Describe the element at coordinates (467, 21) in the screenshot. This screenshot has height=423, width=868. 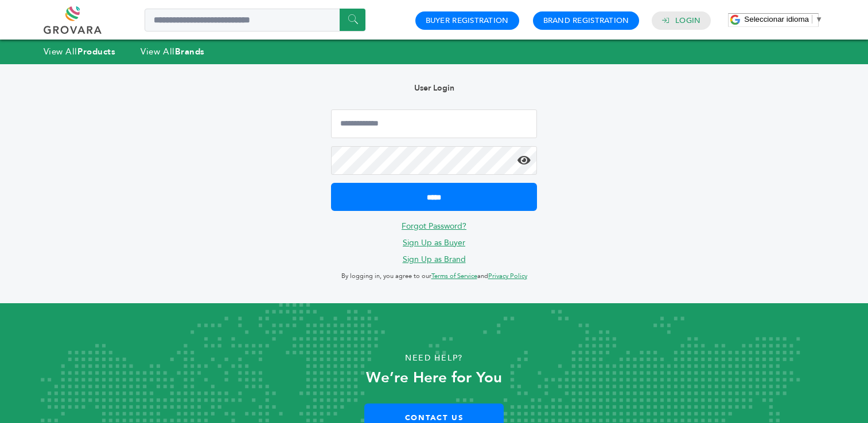
I see `a: Buyer Registration` at that location.